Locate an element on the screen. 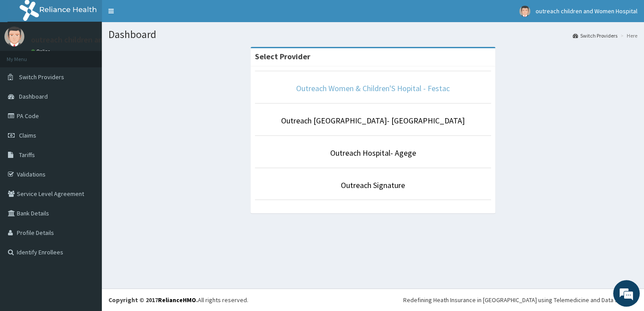 Image resolution: width=644 pixels, height=311 pixels. a: Online is located at coordinates (41, 51).